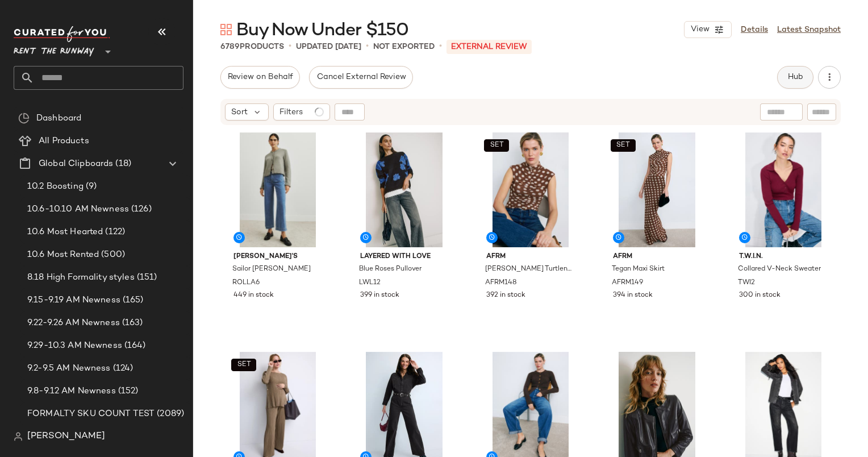 Image resolution: width=868 pixels, height=457 pixels. I want to click on span: Collared V-Neck Sweater, so click(779, 270).